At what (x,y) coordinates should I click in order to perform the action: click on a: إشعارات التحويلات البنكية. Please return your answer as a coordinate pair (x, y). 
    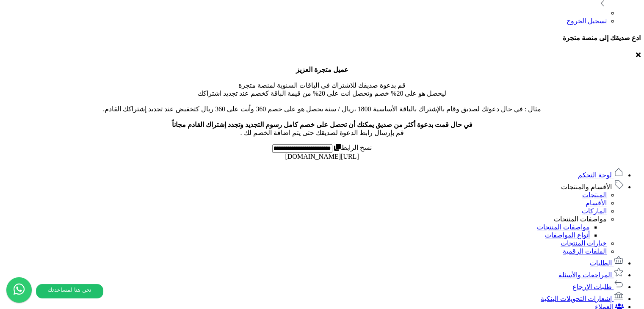
    Looking at the image, I should click on (582, 299).